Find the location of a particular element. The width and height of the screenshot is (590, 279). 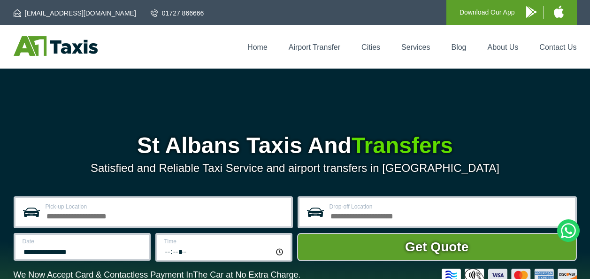

a: Services is located at coordinates (415, 47).